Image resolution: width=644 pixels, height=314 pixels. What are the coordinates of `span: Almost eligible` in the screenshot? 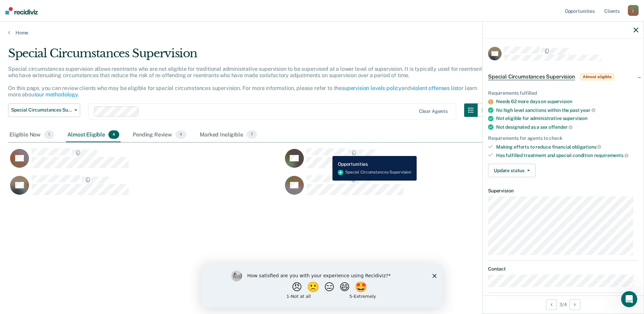 It's located at (597, 77).